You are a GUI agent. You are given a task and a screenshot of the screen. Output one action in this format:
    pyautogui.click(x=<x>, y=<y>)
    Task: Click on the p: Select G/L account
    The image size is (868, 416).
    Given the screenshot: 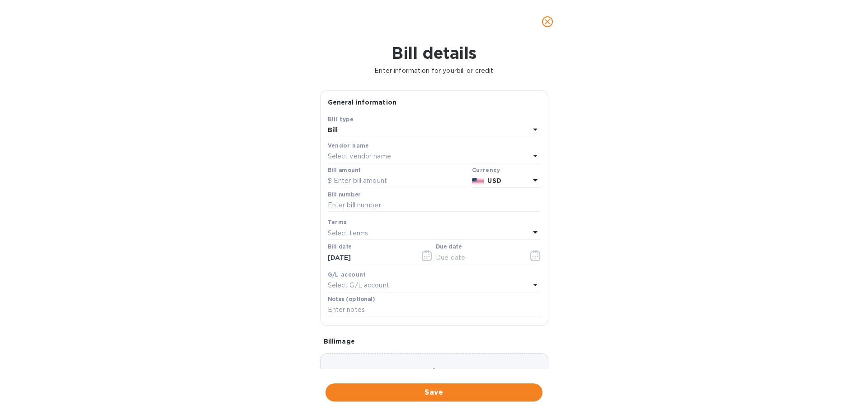 What is the action you would take?
    pyautogui.click(x=359, y=285)
    